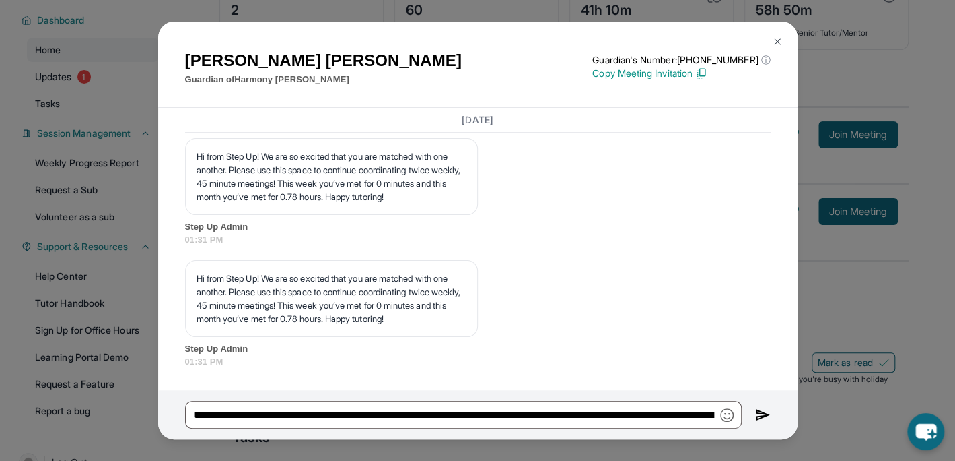 Image resolution: width=955 pixels, height=461 pixels. Describe the element at coordinates (727, 415) in the screenshot. I see `img: Emoji` at that location.